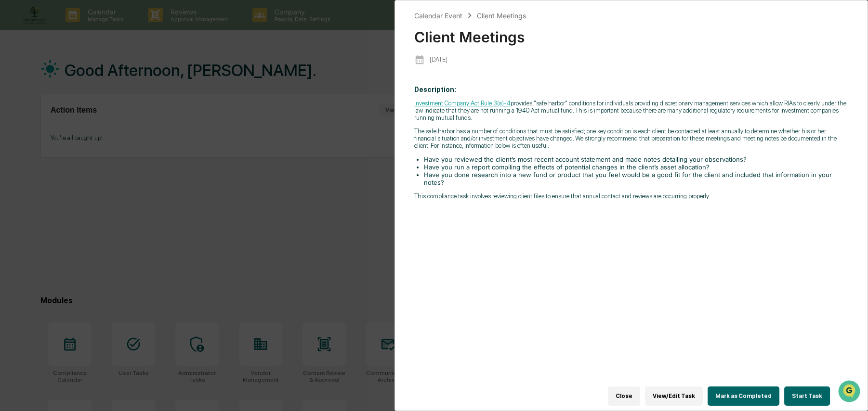  I want to click on li: Have you run a report compiling the effects of potential changes in the client’s asset allocation?, so click(636, 167).